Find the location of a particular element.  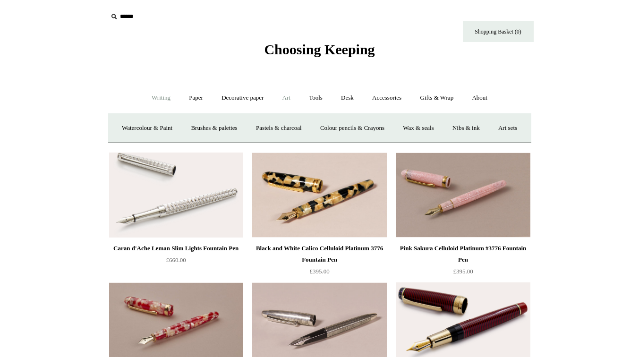

a: Pink Sakura Celluloid Platinum #3776 Fountain Pen £395.00 is located at coordinates (463, 262).